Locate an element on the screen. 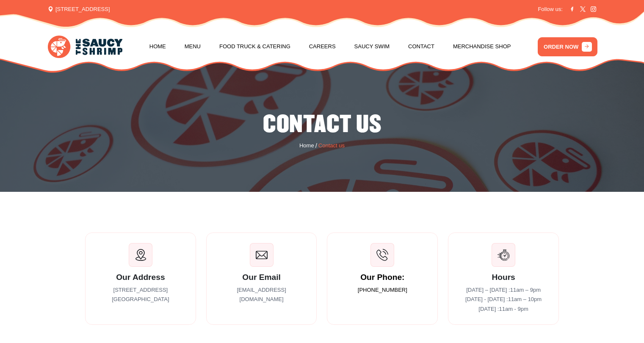 Image resolution: width=644 pixels, height=343 pixels. span: Contact us is located at coordinates (332, 145).